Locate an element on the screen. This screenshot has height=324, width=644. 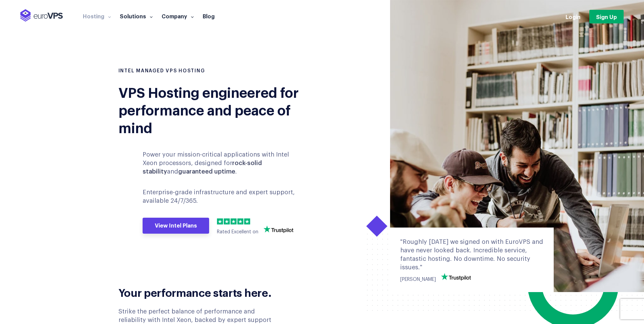
img: 1 is located at coordinates (220, 221).